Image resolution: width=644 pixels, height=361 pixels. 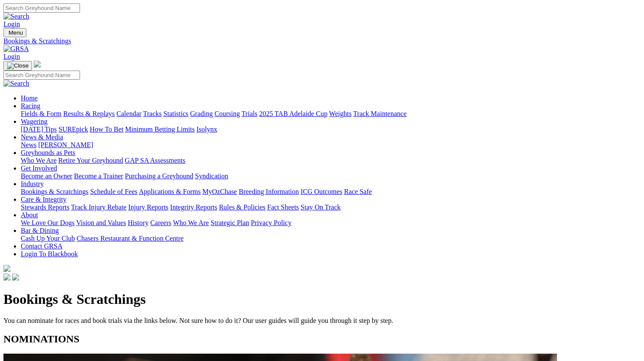 I want to click on a: History, so click(x=138, y=222).